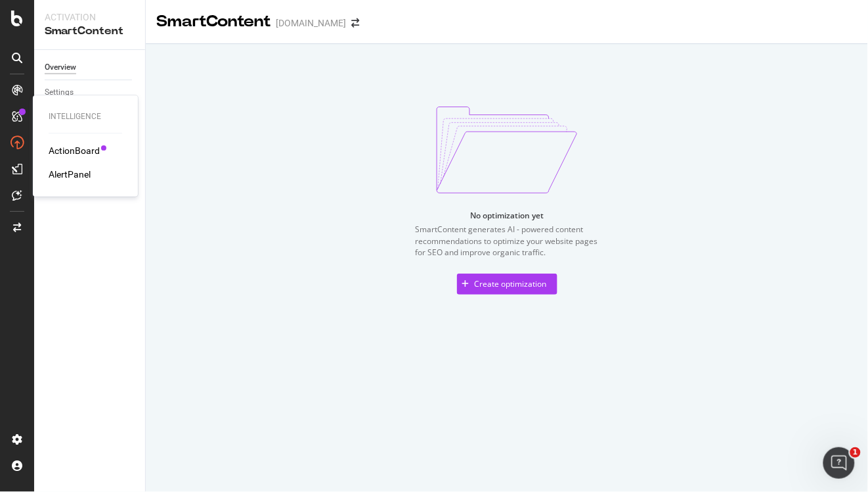 The height and width of the screenshot is (492, 868). What do you see at coordinates (90, 92) in the screenshot?
I see `a: Settings` at bounding box center [90, 92].